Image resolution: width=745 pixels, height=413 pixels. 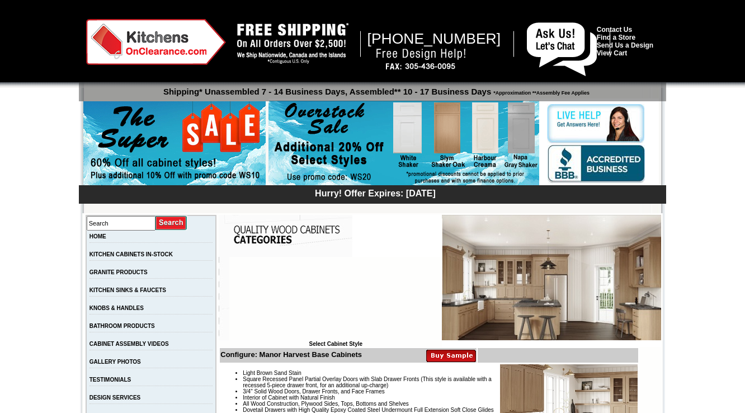 I want to click on input: Submit, so click(x=171, y=223).